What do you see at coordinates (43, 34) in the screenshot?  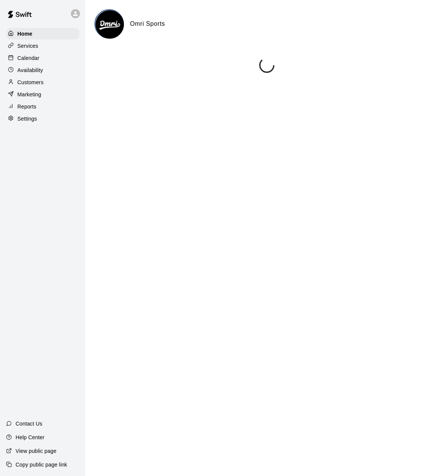 I see `div: Home` at bounding box center [43, 34].